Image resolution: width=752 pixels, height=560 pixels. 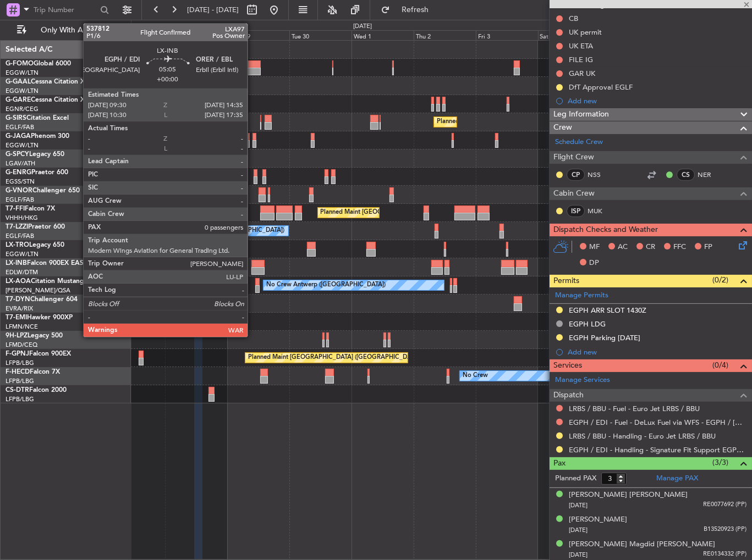 What do you see at coordinates (657, 450) in the screenshot?
I see `a: EGPH / EDI - Handling - Signature Flt Support EGPH / EDI` at bounding box center [657, 450].